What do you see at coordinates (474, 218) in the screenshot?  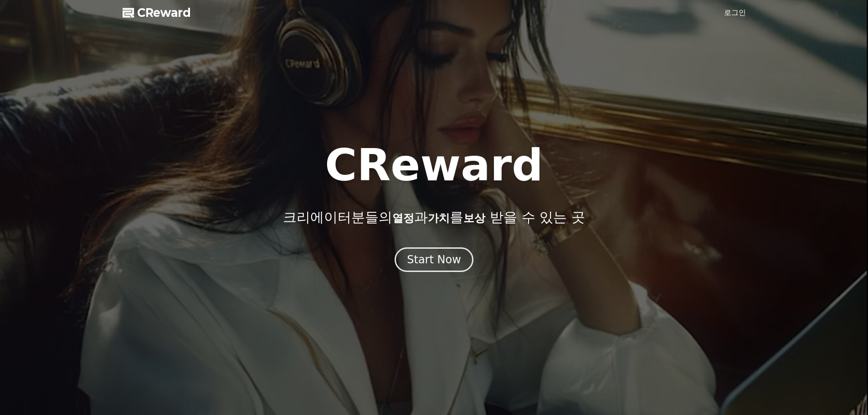 I see `span: 보상` at bounding box center [474, 218].